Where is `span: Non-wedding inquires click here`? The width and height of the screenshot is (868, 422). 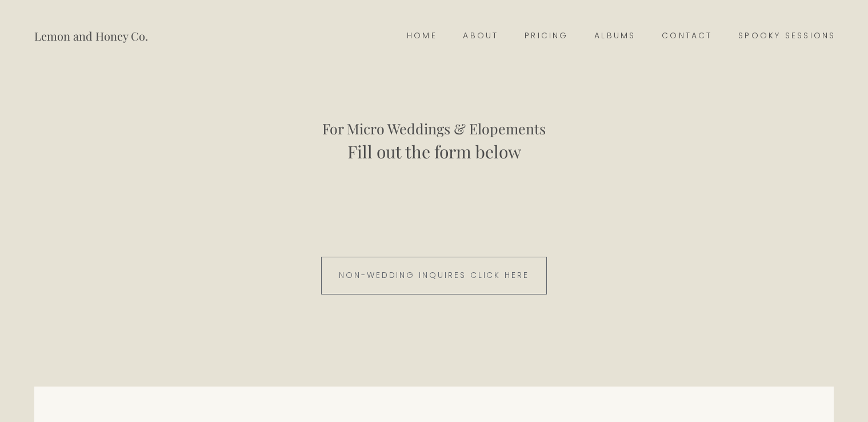 span: Non-wedding inquires click here is located at coordinates (434, 275).